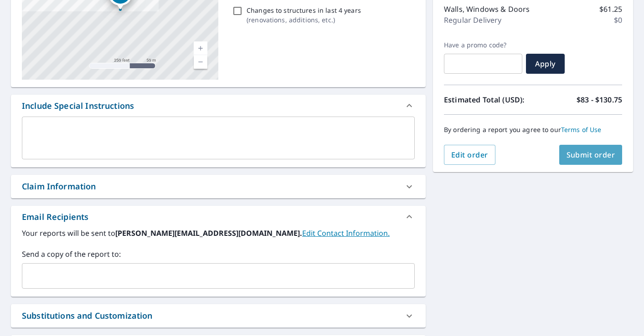  What do you see at coordinates (200, 62) in the screenshot?
I see `a: Current Level 17, Zoom Out` at bounding box center [200, 62].